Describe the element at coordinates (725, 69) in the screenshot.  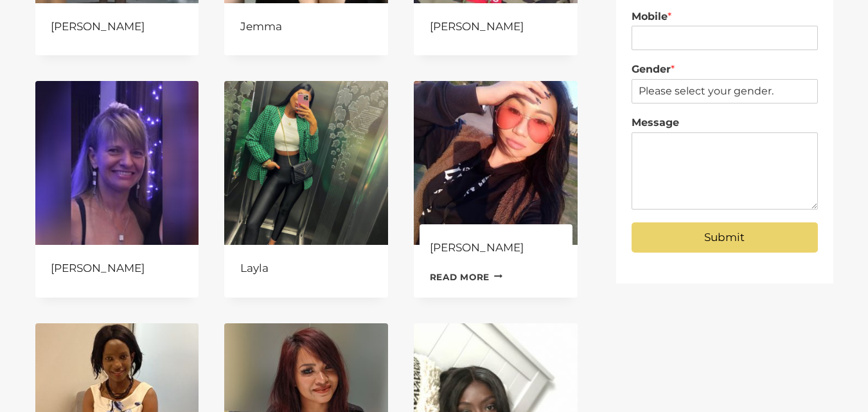
I see `label: Gender` at that location.